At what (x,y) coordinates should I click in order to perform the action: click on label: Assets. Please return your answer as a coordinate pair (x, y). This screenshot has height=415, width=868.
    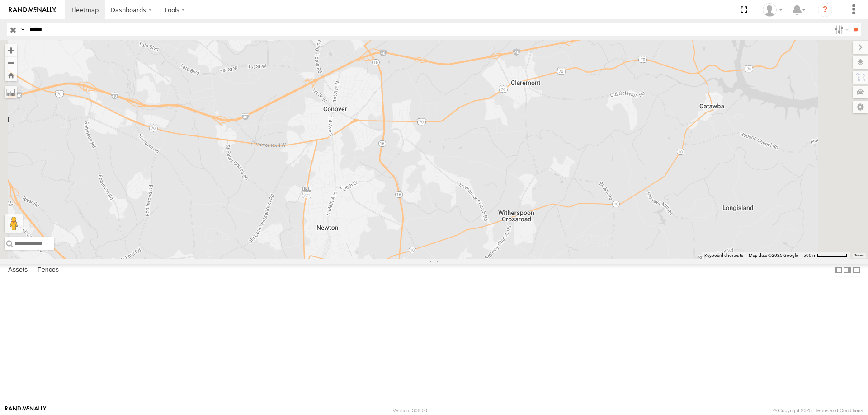
    Looking at the image, I should click on (17, 270).